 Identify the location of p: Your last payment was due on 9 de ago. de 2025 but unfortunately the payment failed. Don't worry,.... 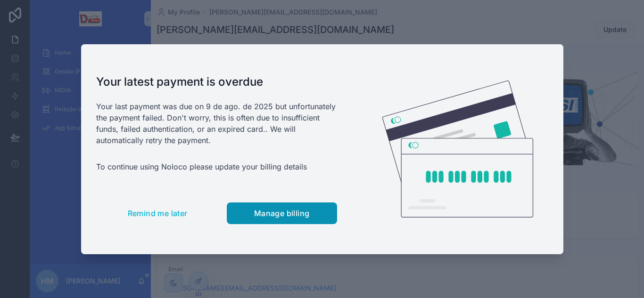
(216, 123).